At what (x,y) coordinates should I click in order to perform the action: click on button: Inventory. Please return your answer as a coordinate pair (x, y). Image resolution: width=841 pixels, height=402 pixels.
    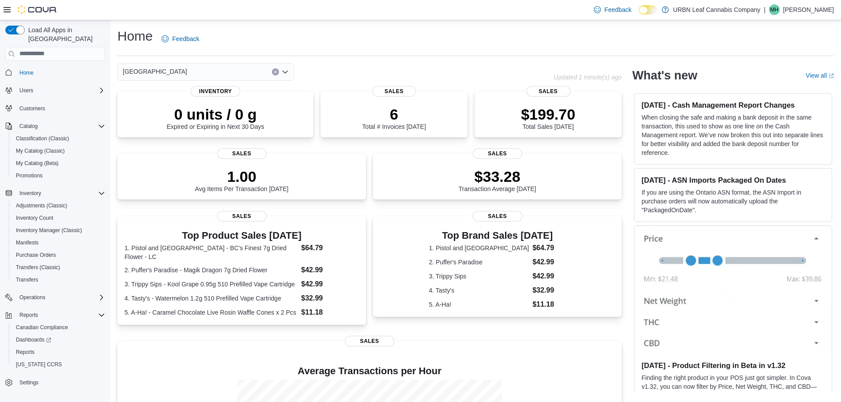
    Looking at the image, I should click on (30, 193).